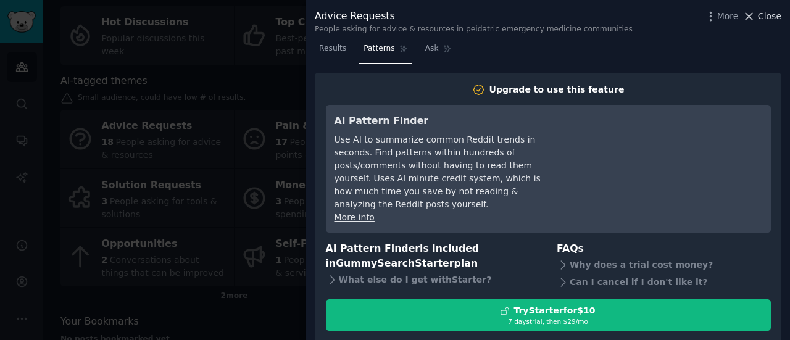  Describe the element at coordinates (721, 16) in the screenshot. I see `button: More` at that location.